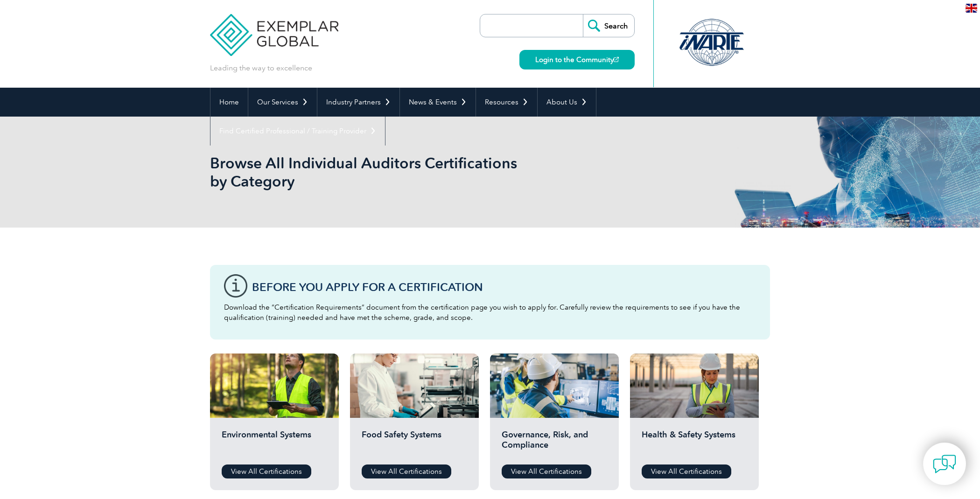 Image resolution: width=980 pixels, height=499 pixels. Describe the element at coordinates (414, 444) in the screenshot. I see `h2: Food Safety Systems` at that location.